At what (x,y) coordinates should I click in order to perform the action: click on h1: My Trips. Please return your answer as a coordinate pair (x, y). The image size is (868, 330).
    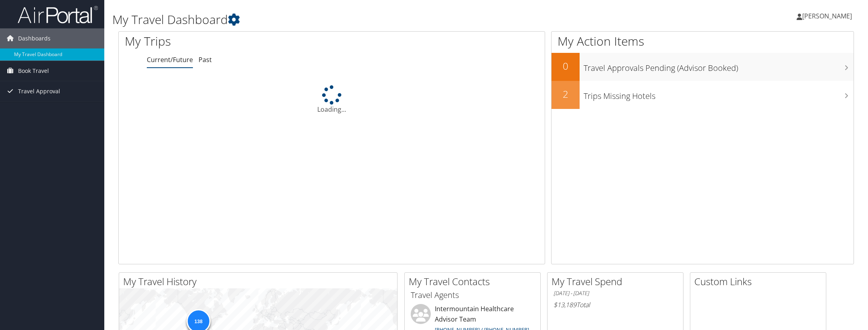
    Looking at the image, I should click on (243, 41).